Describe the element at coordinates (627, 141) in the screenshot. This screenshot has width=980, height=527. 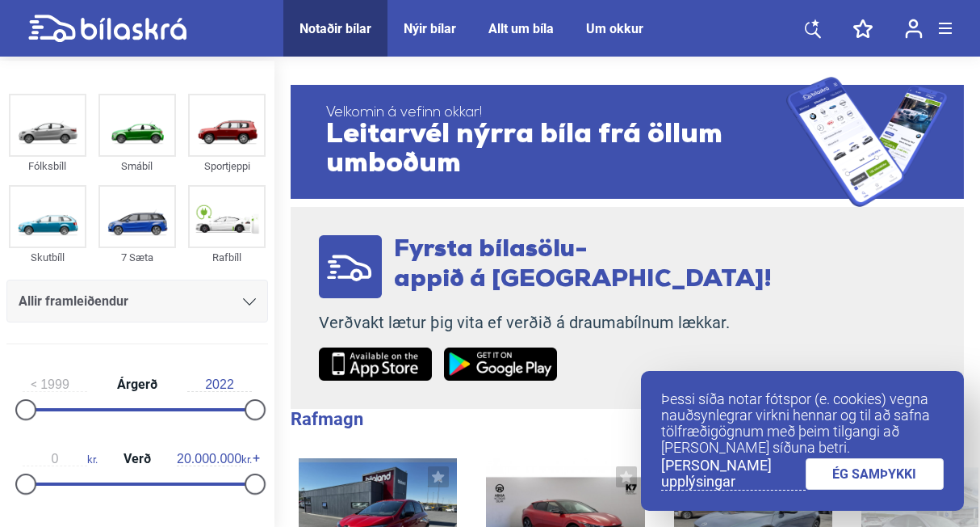
I see `a: Velkomin á vefinn okkar!Leitarvél nýrra bíla frá öllum umboðum` at that location.